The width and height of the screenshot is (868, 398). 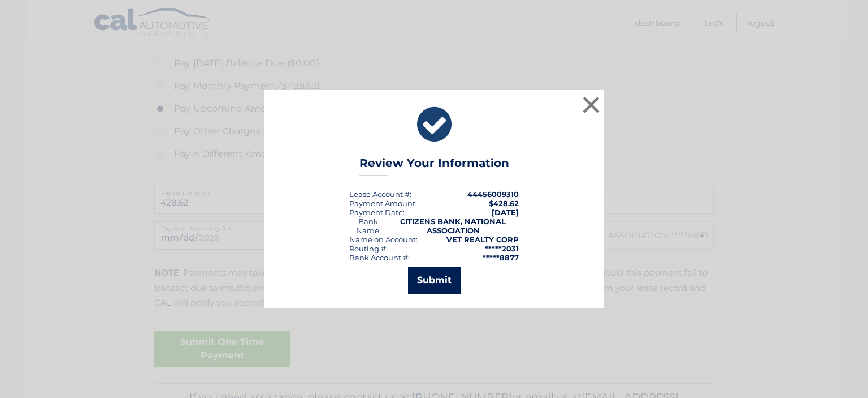 What do you see at coordinates (368, 226) in the screenshot?
I see `div: Bank Name:` at bounding box center [368, 226].